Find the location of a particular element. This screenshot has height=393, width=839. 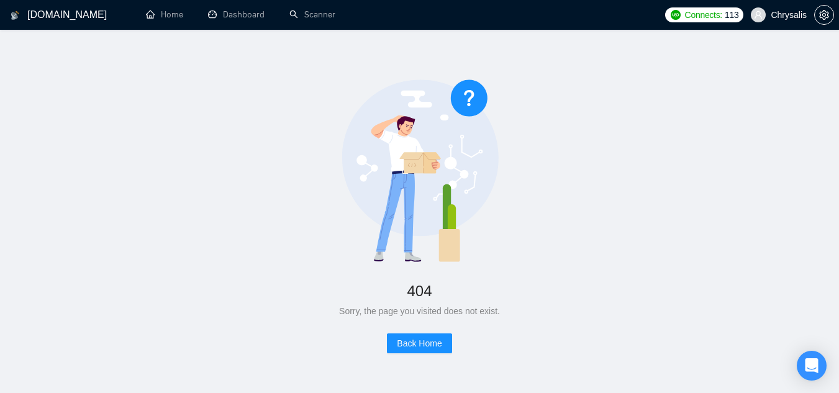

button: Back Home is located at coordinates (419, 343).